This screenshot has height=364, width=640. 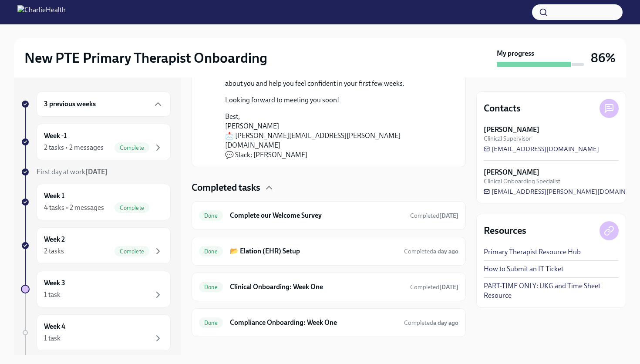 What do you see at coordinates (505, 230) in the screenshot?
I see `h4: Resources` at bounding box center [505, 230].